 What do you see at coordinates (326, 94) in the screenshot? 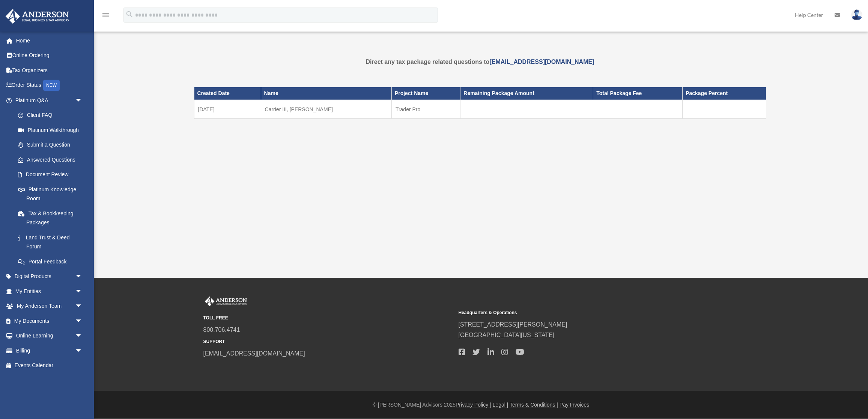
I see `th: Name` at bounding box center [326, 94].